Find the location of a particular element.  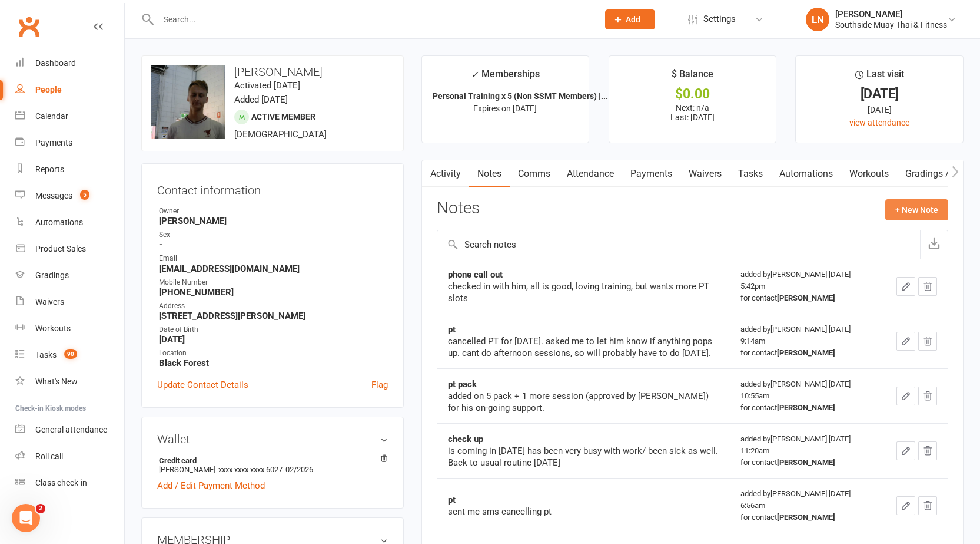

button: Add is located at coordinates (630, 19).